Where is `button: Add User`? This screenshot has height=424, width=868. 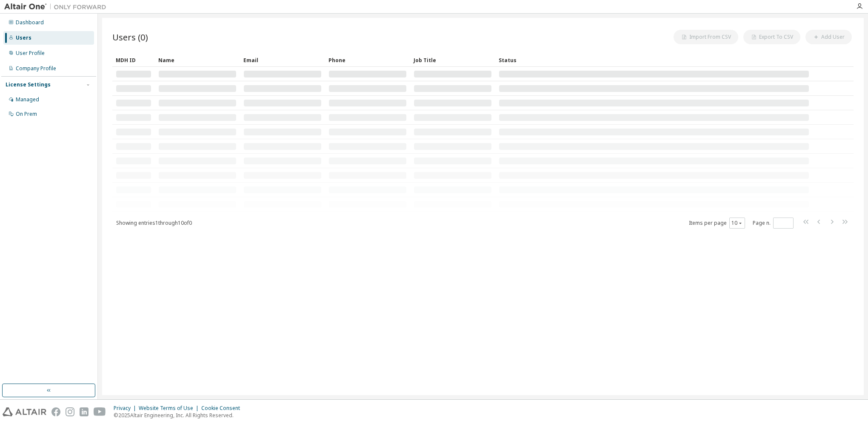 button: Add User is located at coordinates (828, 37).